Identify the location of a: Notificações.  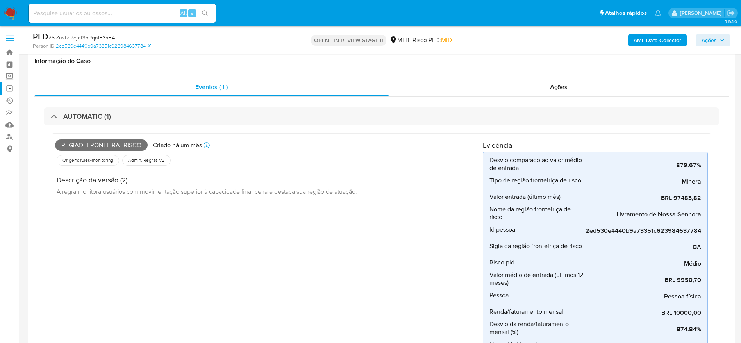
(657, 13).